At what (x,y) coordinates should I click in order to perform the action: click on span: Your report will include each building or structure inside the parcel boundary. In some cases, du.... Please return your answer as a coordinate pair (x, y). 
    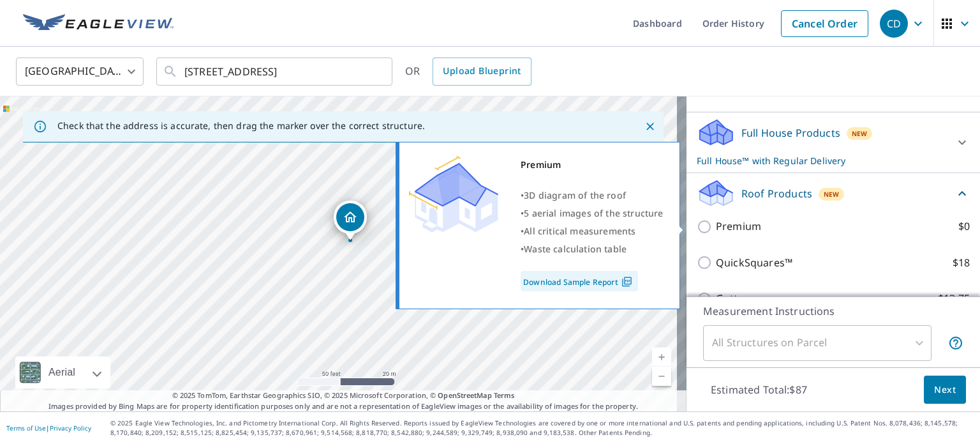
    Looking at the image, I should click on (956, 343).